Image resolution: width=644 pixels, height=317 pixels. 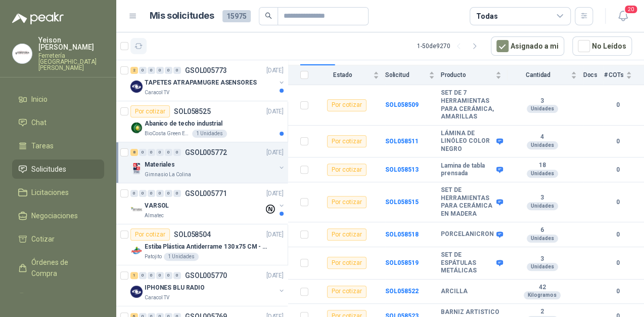 I want to click on a: Licitaciones, so click(x=58, y=192).